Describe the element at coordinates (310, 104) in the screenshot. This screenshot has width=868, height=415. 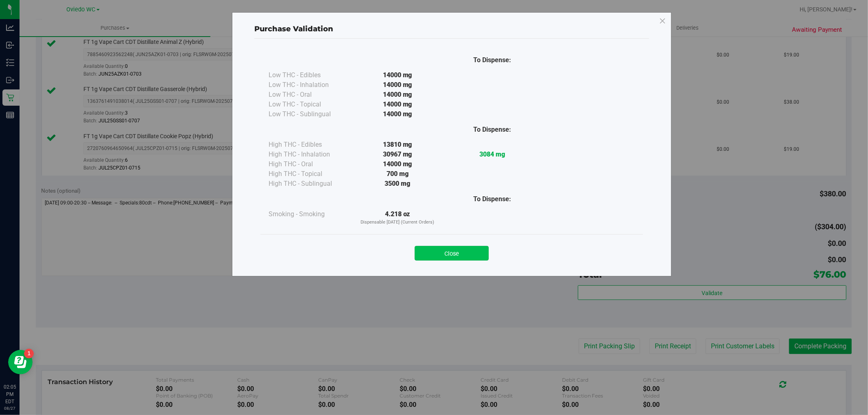
I see `div: Low THC - Topical` at that location.